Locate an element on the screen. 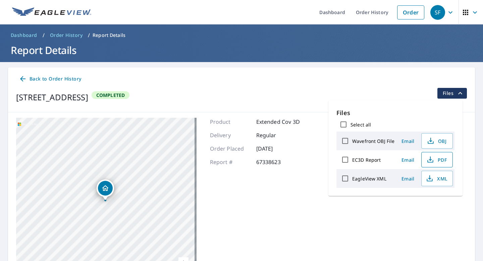 This screenshot has height=261, width=483. span: Back to Order History is located at coordinates (50, 79).